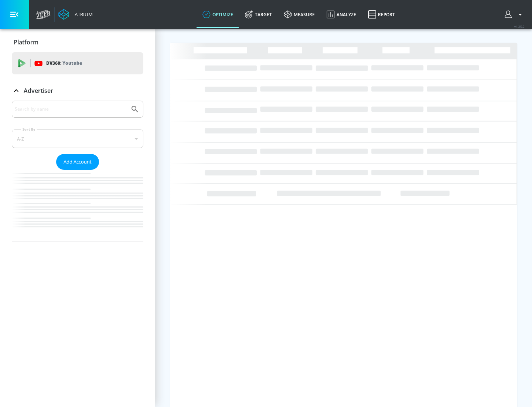 The image size is (532, 407). I want to click on nav: list of Advertiser, so click(78, 206).